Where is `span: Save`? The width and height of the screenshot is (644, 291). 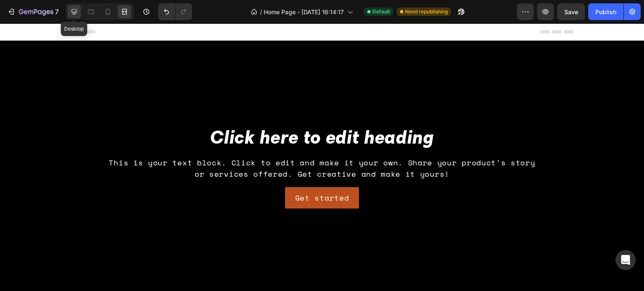 span: Save is located at coordinates (571, 12).